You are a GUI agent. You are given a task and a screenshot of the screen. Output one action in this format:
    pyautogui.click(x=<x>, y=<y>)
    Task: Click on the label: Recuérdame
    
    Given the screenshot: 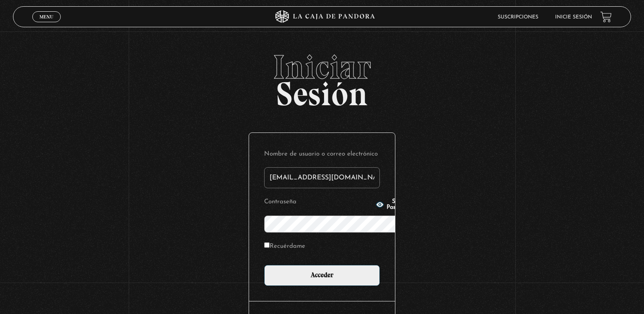 What is the action you would take?
    pyautogui.click(x=285, y=247)
    